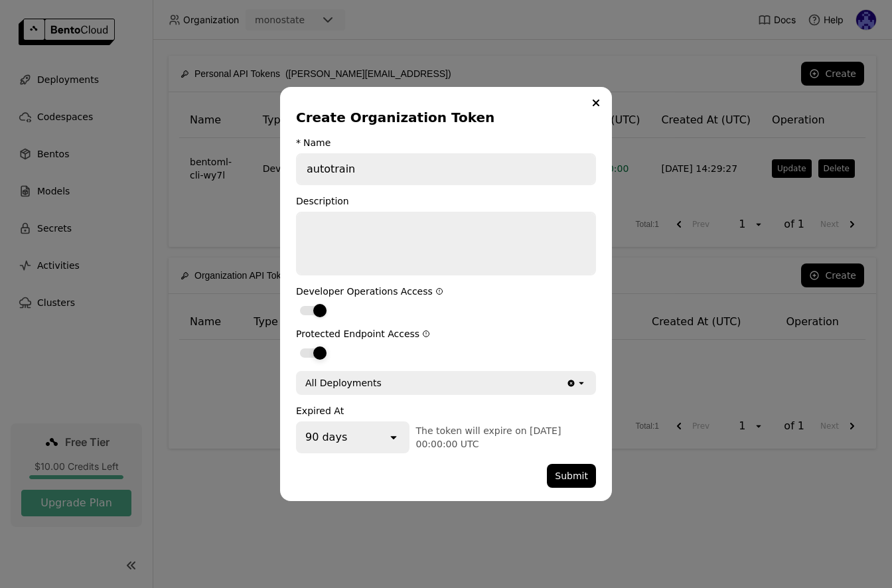 The width and height of the screenshot is (892, 588). What do you see at coordinates (326, 437) in the screenshot?
I see `div: 90 days` at bounding box center [326, 437].